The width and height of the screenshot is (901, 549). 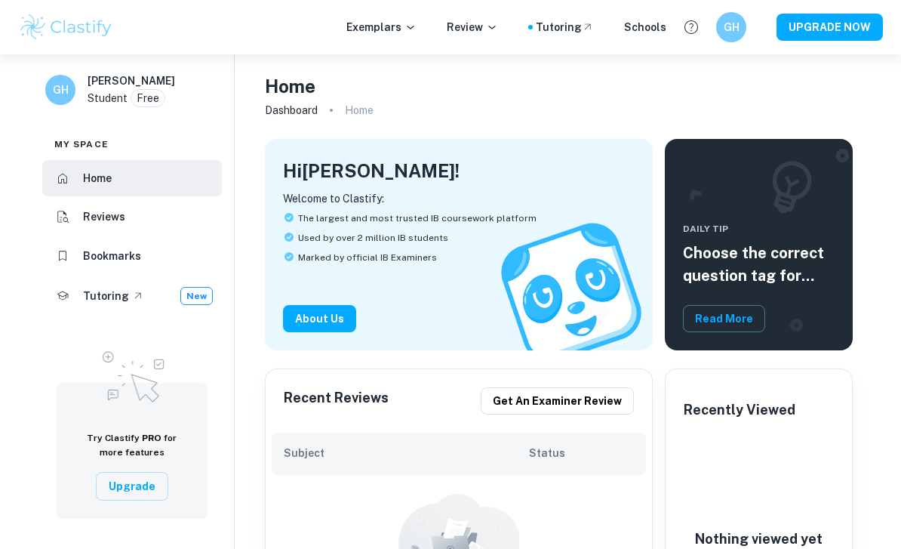 I want to click on span: Daily Tip, so click(x=759, y=229).